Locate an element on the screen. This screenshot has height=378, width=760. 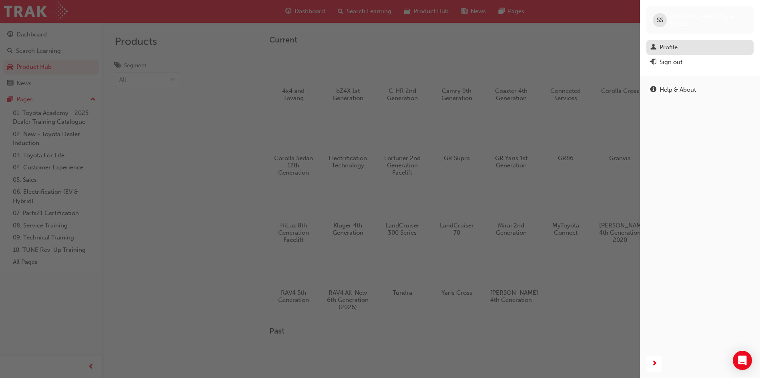
div: Open Intercom Messenger is located at coordinates (743, 360).